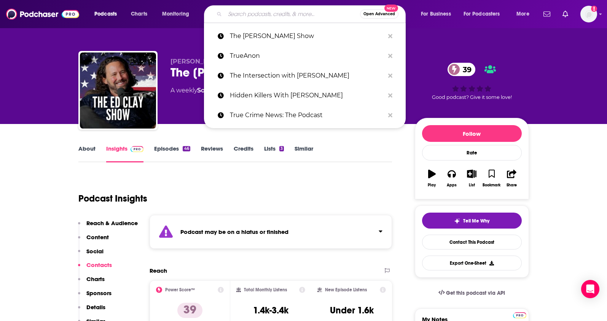 The height and width of the screenshot is (321, 607). Describe the element at coordinates (461, 69) in the screenshot. I see `a: 39` at that location.